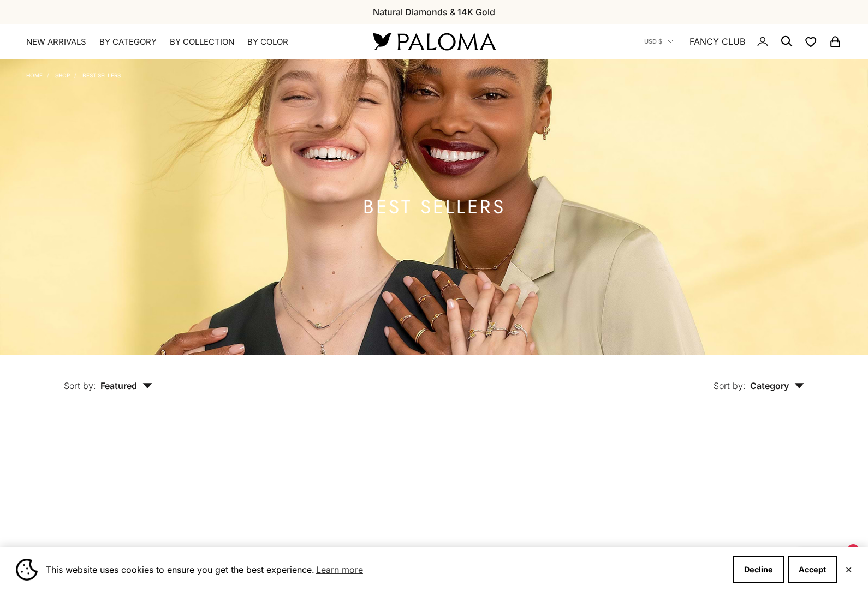 The width and height of the screenshot is (868, 592). Describe the element at coordinates (126, 386) in the screenshot. I see `span: Featured` at that location.